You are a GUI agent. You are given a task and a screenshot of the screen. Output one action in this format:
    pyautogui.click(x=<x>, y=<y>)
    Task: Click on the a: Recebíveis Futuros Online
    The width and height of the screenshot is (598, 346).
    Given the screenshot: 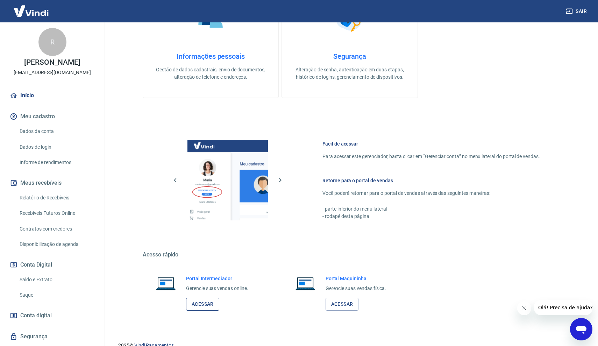 What is the action you would take?
    pyautogui.click(x=56, y=213)
    